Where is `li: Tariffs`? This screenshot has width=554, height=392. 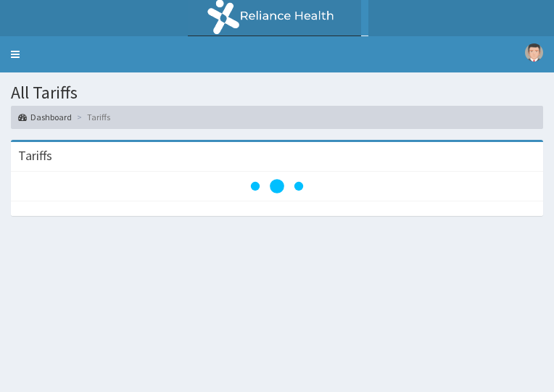 li: Tariffs is located at coordinates (92, 117).